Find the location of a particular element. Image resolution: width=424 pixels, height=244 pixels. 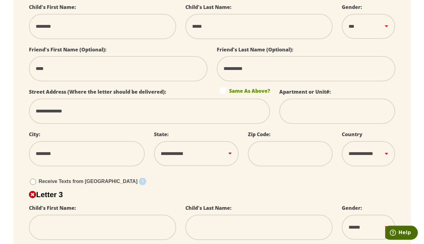

h2: Letter 3 is located at coordinates (212, 194).